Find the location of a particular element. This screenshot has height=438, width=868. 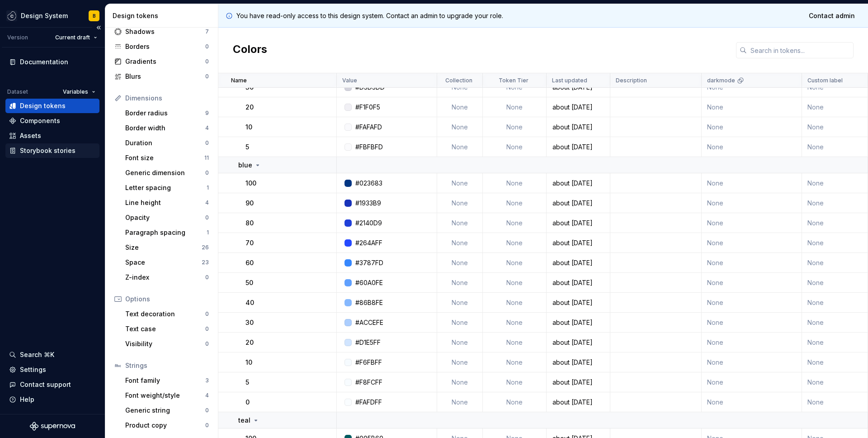

div: 3 is located at coordinates (207, 380).